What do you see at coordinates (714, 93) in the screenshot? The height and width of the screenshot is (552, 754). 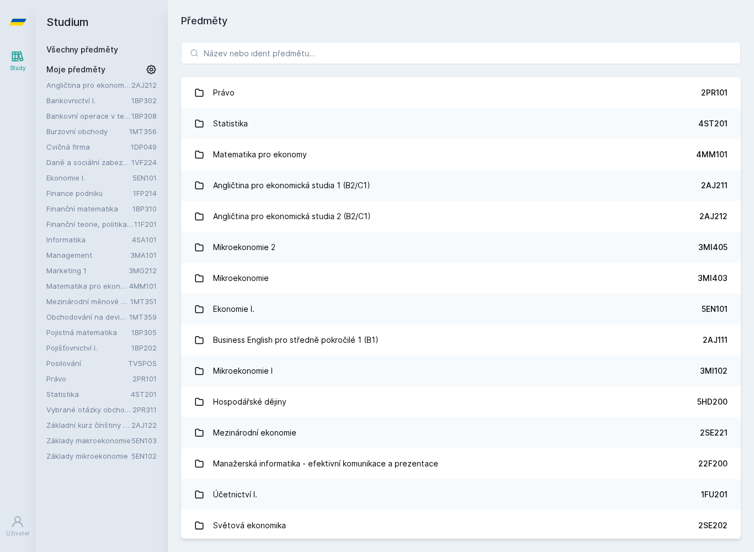 I see `div: 2PR101` at bounding box center [714, 93].